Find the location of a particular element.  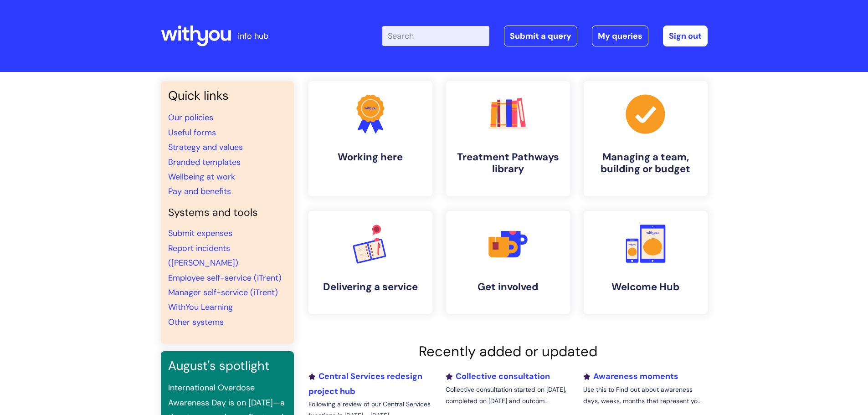

a: Working here is located at coordinates (370, 139).